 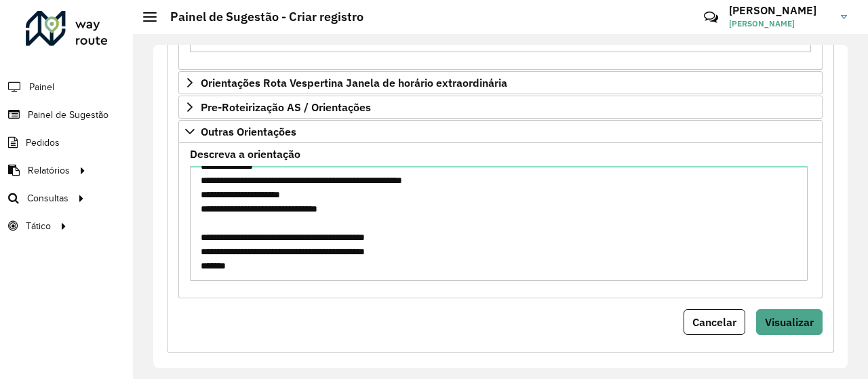 I want to click on a: Pre-Roteirização AS / Orientações, so click(x=500, y=107).